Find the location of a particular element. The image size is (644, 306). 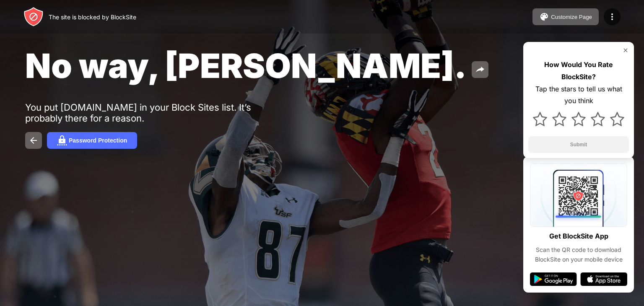

img: qrcode.svg is located at coordinates (579, 195).